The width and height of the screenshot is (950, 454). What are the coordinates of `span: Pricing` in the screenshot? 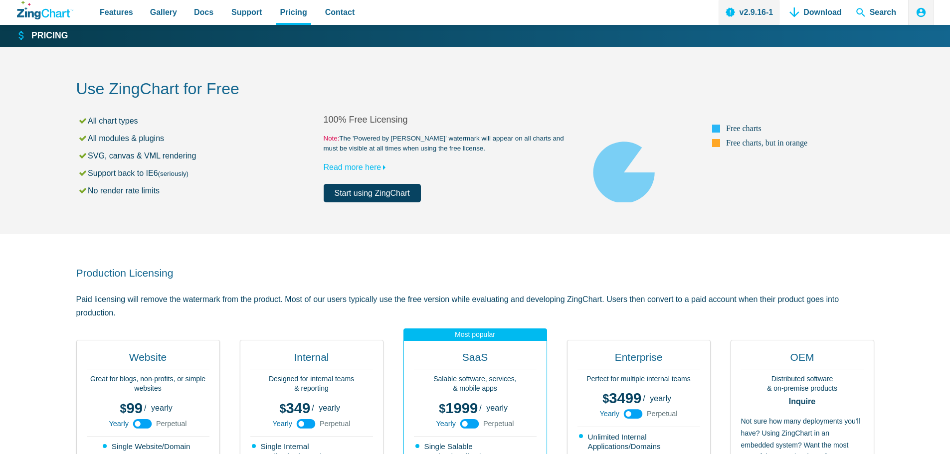 It's located at (293, 12).